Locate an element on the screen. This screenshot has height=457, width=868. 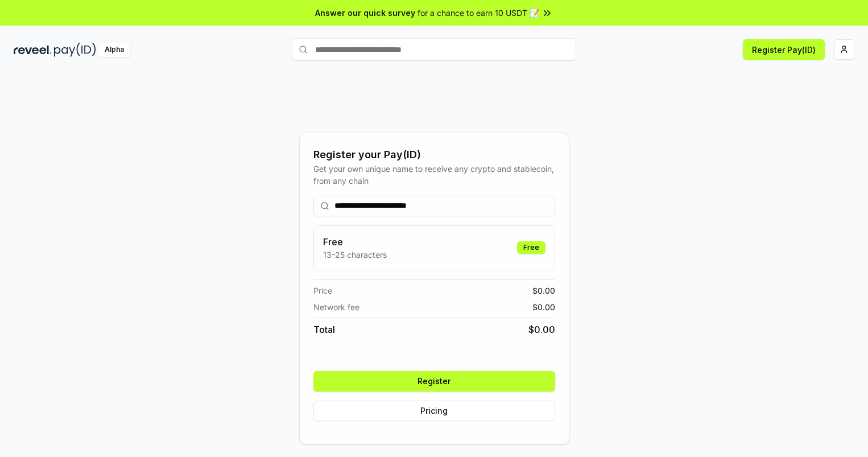
span: Answer our quick survey is located at coordinates (365, 12).